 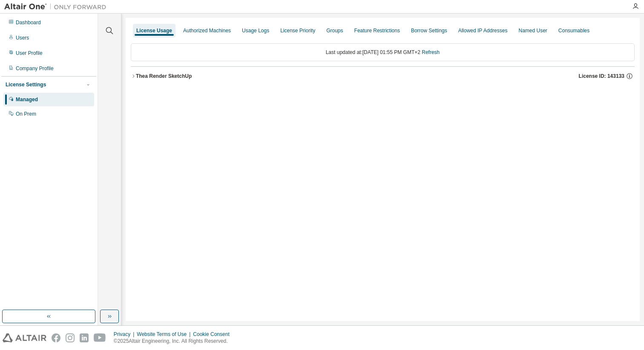 What do you see at coordinates (174, 341) in the screenshot?
I see `p: © 2025 Altair Engineering, Inc. All Rights Reserved.` at bounding box center [174, 341].